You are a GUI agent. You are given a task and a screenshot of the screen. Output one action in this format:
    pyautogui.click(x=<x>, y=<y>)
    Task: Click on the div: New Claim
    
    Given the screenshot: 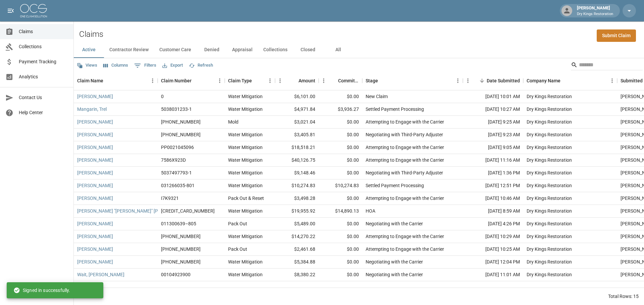 What is the action you would take?
    pyautogui.click(x=376, y=96)
    